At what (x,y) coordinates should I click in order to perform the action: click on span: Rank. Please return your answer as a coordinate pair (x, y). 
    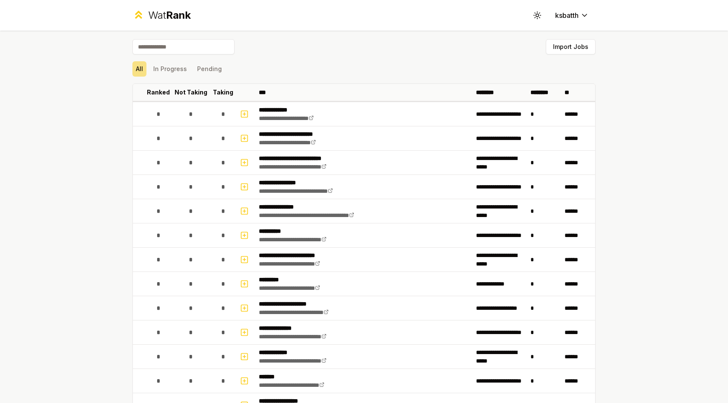
    Looking at the image, I should click on (178, 15).